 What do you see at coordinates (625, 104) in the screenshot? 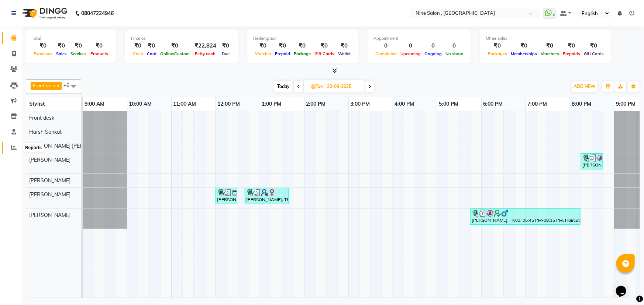
I see `a: 9:00 PM` at bounding box center [625, 104].